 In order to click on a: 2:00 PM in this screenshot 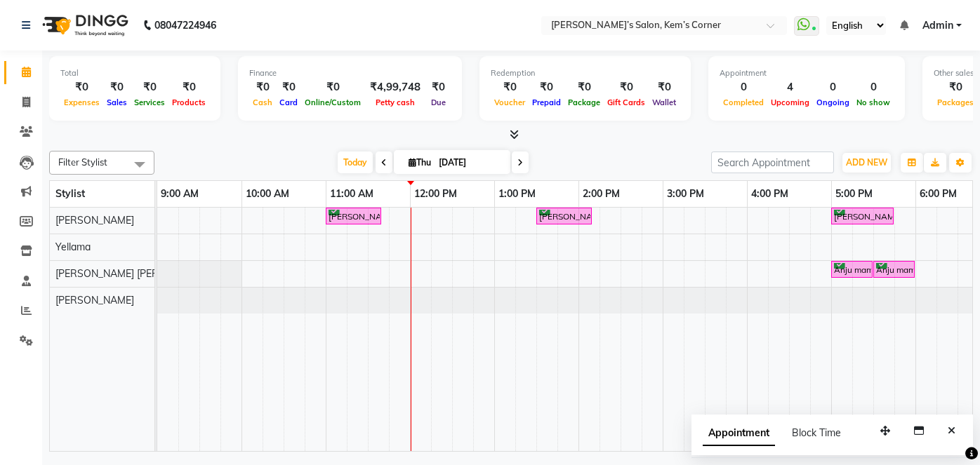, I will do `click(601, 194)`.